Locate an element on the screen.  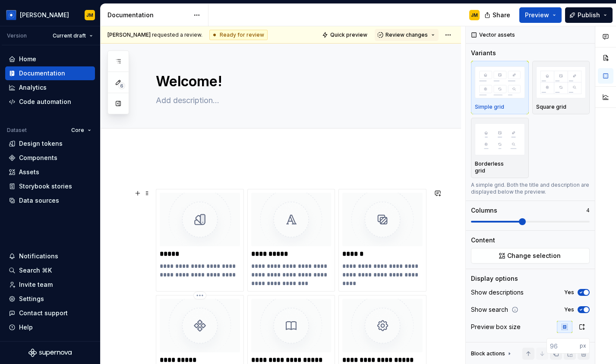
span: Current draft is located at coordinates (69, 36).